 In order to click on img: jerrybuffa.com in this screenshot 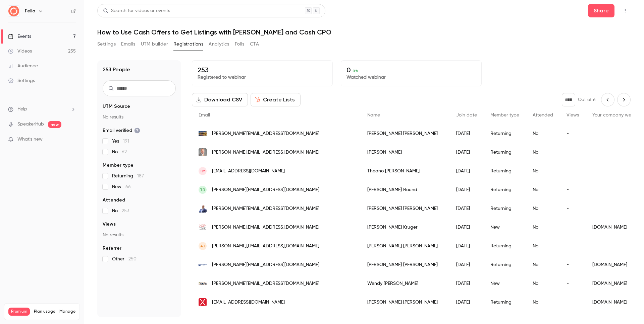, I will do `click(203, 265)`.